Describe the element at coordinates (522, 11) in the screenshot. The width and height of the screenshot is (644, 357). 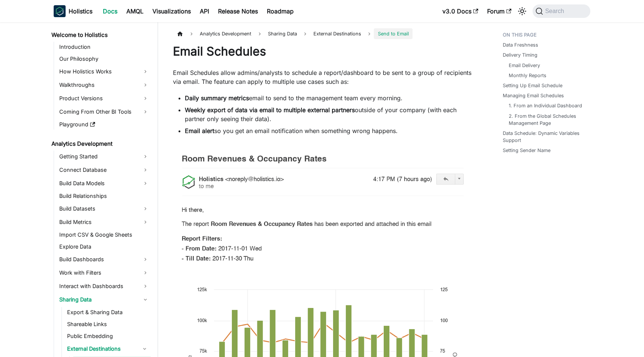
I see `button: Switch between dark and light mode (currently system mode)` at that location.